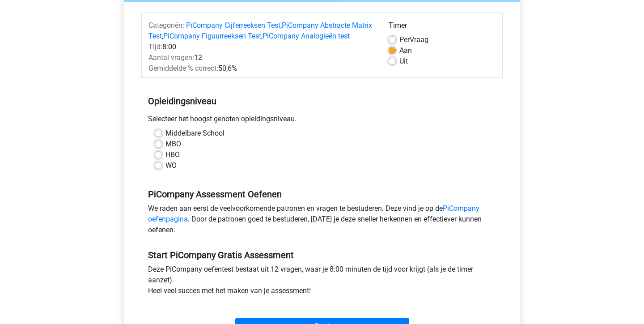 Image resolution: width=644 pixels, height=324 pixels. Describe the element at coordinates (322, 121) in the screenshot. I see `div: Selecteer het hoogst genoten opleidingsniveau.` at that location.